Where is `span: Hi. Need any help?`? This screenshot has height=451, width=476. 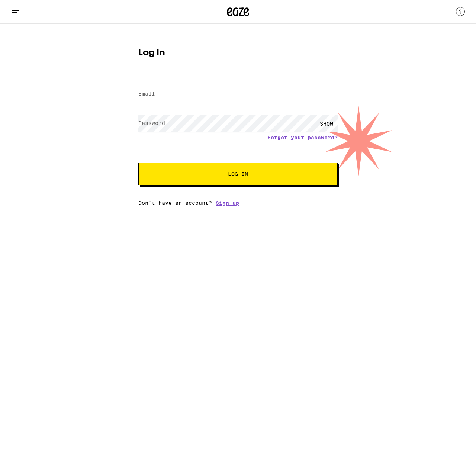 span: Hi. Need any help? is located at coordinates (29, 8).